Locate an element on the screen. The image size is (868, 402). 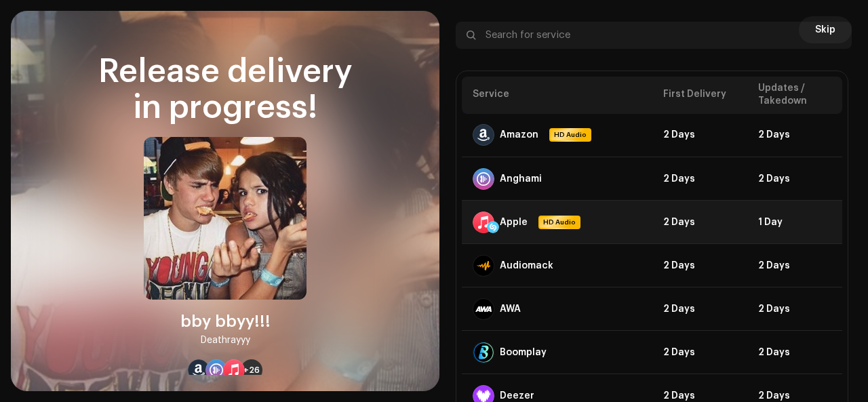
td: 1 Day is located at coordinates (795, 222).